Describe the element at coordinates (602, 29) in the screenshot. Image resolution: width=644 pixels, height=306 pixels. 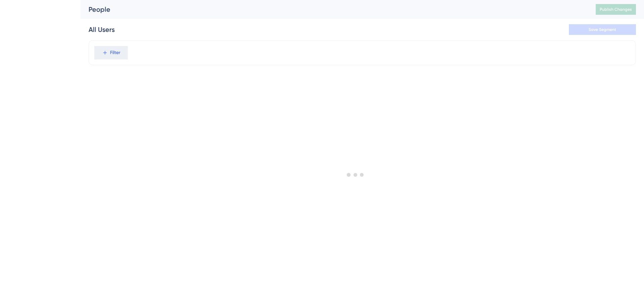
I see `span: Save Segment` at that location.